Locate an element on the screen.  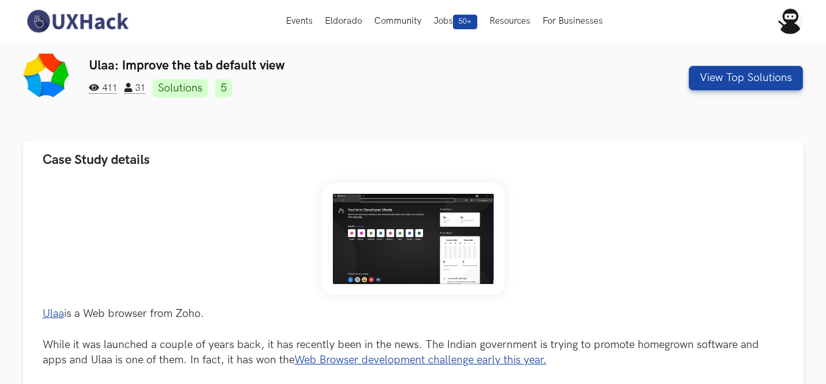
img: Your profile pic is located at coordinates (790, 21).